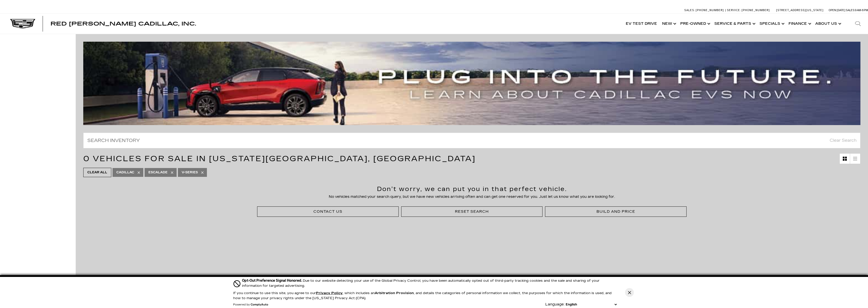  What do you see at coordinates (422, 295) in the screenshot?
I see `p: If you continue to use this site, you agree to our , which includes an , and details the categori...` at bounding box center [422, 295].